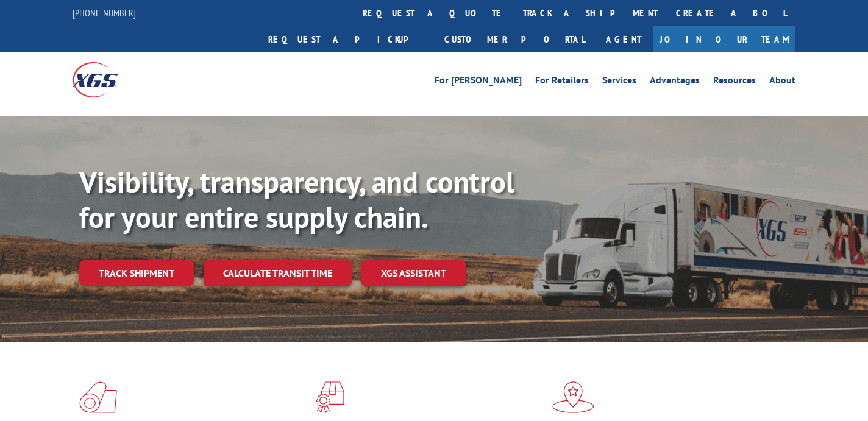 This screenshot has width=868, height=421. Describe the element at coordinates (98, 398) in the screenshot. I see `img: xgs-icon-total-supply-chain-intelligence-red` at that location.